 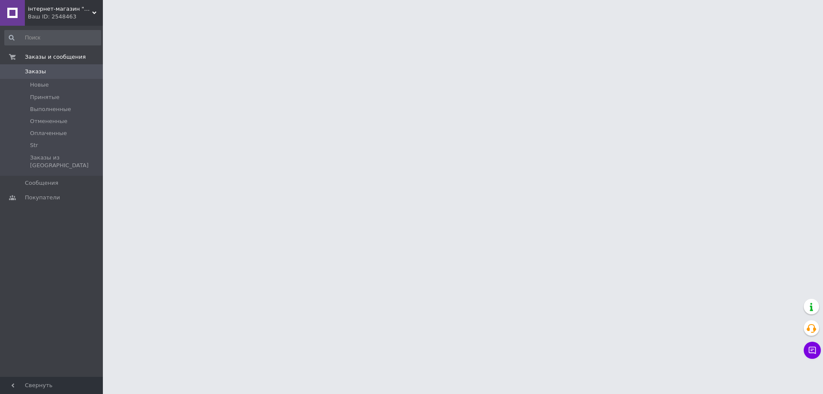 I want to click on span: Оплаченные, so click(x=48, y=133).